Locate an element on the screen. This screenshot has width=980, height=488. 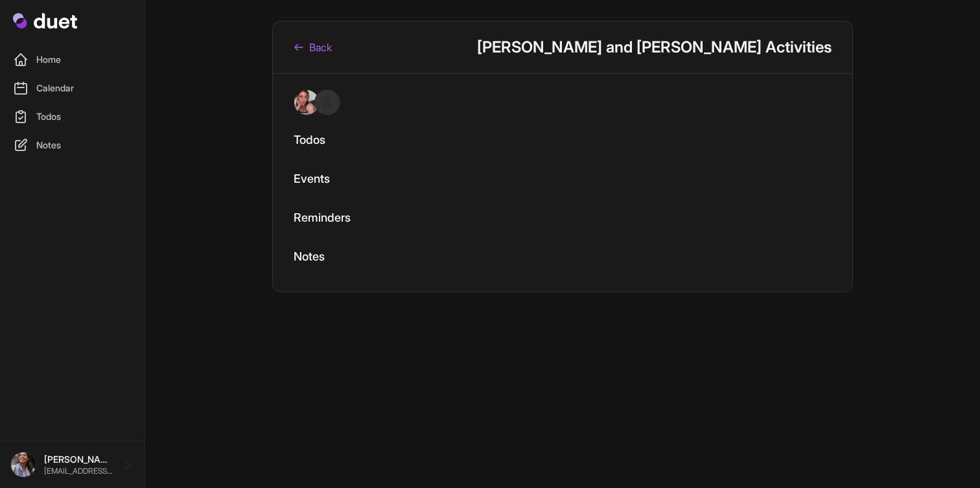
h2: Reminders is located at coordinates (563, 217).